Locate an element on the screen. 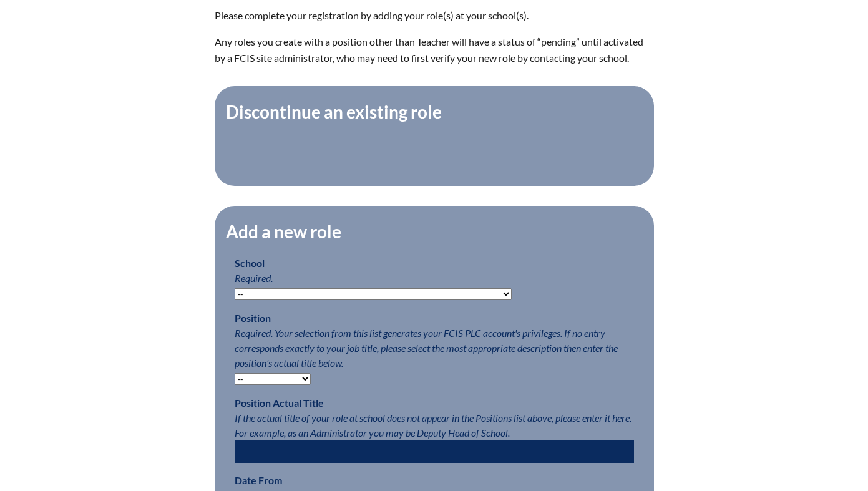 The height and width of the screenshot is (491, 868). label: Position Actual Title is located at coordinates (279, 403).